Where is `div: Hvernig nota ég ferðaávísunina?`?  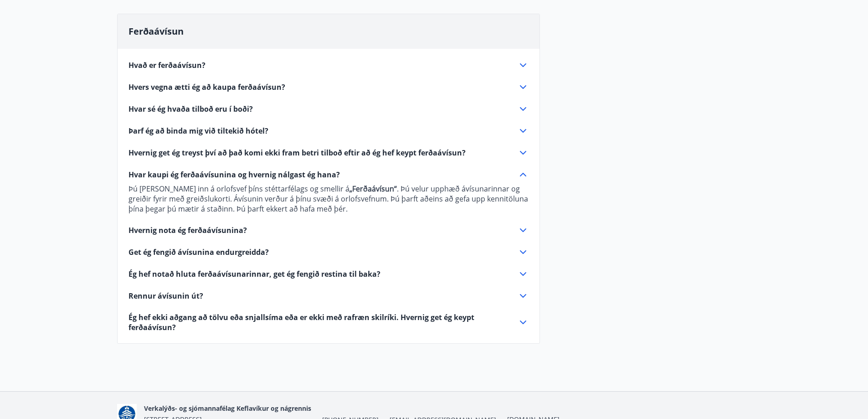
div: Hvernig nota ég ferðaávísunina? is located at coordinates (328, 230).